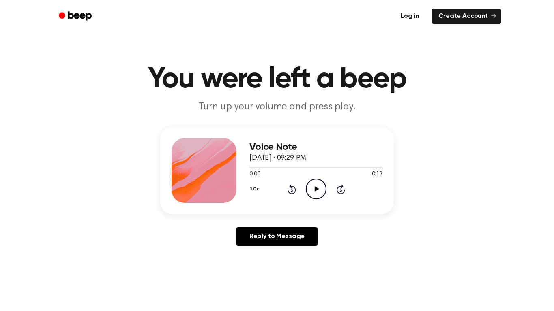  What do you see at coordinates (409, 16) in the screenshot?
I see `a: Log in` at bounding box center [409, 16].